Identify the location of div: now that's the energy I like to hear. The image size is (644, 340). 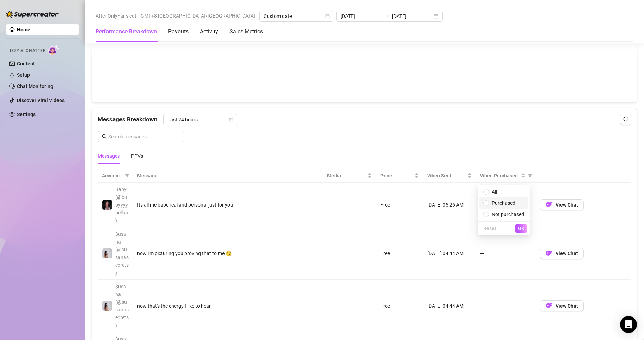
(227, 306).